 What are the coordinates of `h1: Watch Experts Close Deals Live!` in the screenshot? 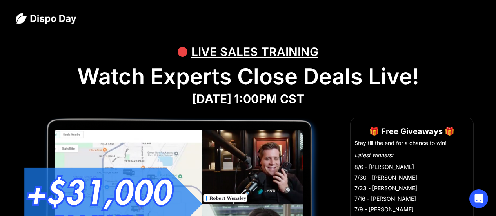 It's located at (248, 76).